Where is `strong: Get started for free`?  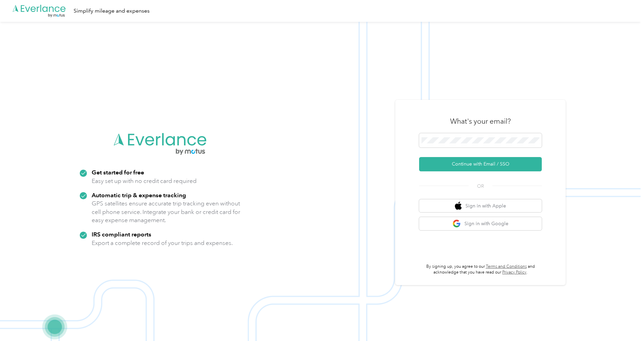
strong: Get started for free is located at coordinates (118, 172).